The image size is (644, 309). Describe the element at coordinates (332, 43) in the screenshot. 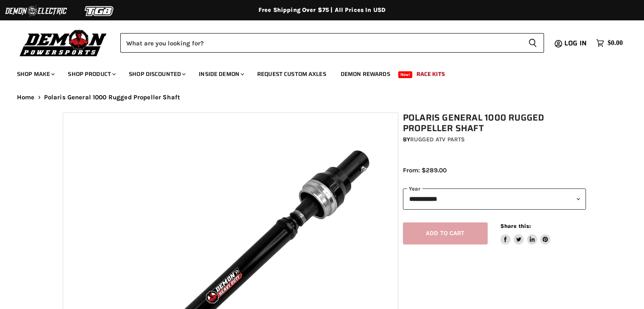

I see `form: Product` at that location.